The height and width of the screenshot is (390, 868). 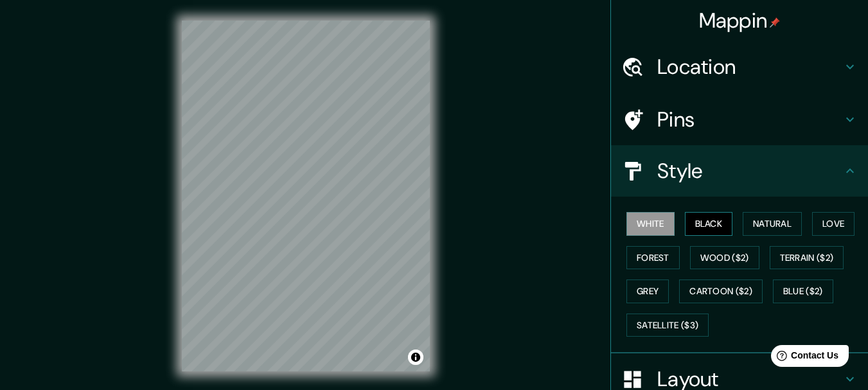 I want to click on div: Location, so click(x=739, y=67).